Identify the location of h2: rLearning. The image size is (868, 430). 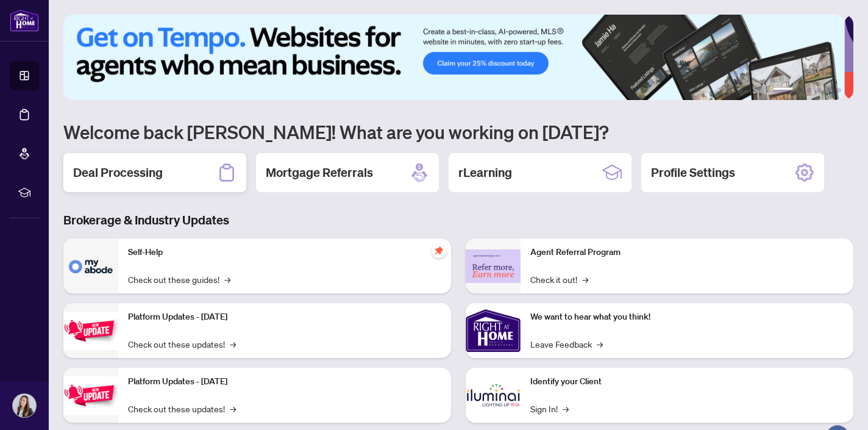
(485, 173).